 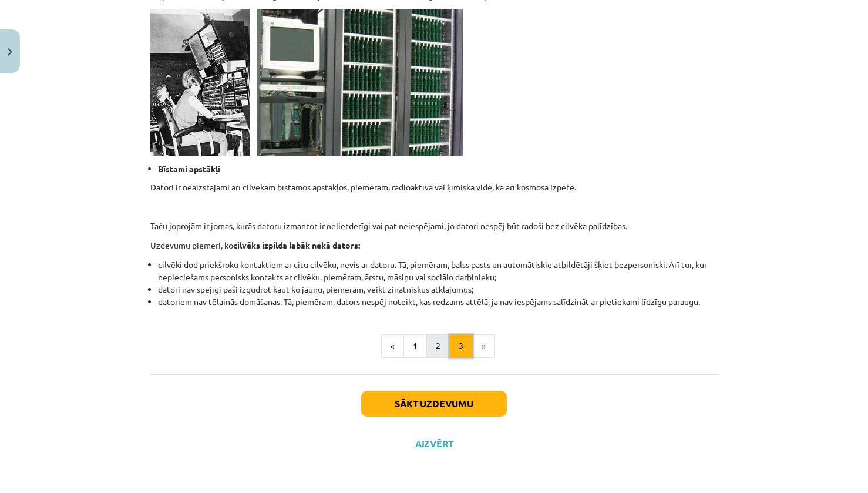 I want to click on button: 1, so click(x=415, y=346).